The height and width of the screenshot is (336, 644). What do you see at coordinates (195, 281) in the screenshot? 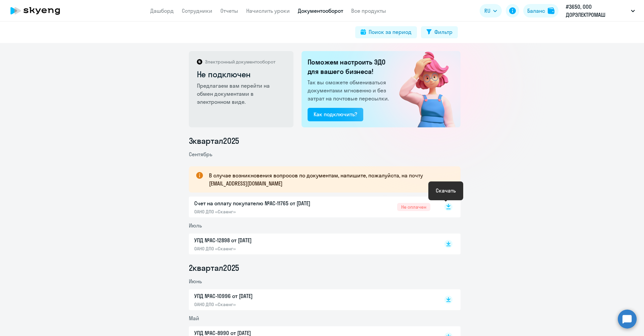
I see `span: Июнь` at bounding box center [195, 281].